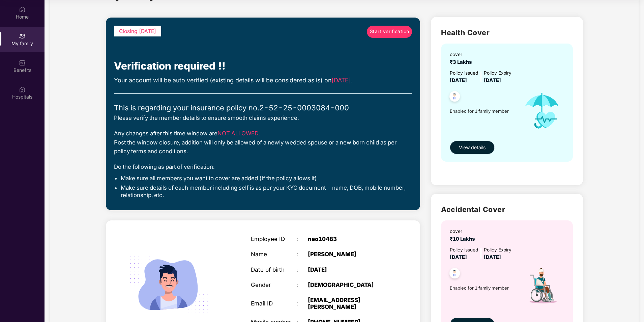 The height and width of the screenshot is (322, 644). What do you see at coordinates (22, 89) in the screenshot?
I see `img: svg+xml;base64,PHN2ZyBpZD0iSG9zcGl0YWxzIiB4bWxucz0iaHR0cDovL3d3dy53My5vcmcvMjAwMC9zdmciIHdpZHRoPS...` at bounding box center [22, 89].